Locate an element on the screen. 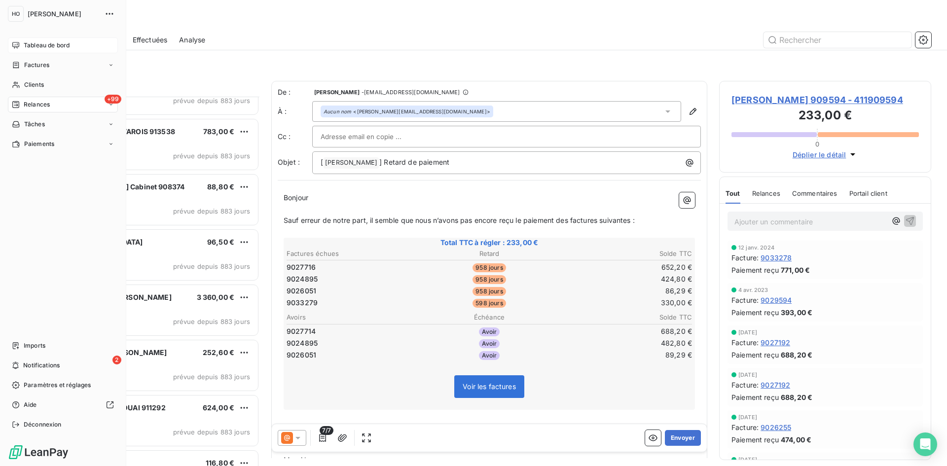  span: 9024895 is located at coordinates (302, 279).